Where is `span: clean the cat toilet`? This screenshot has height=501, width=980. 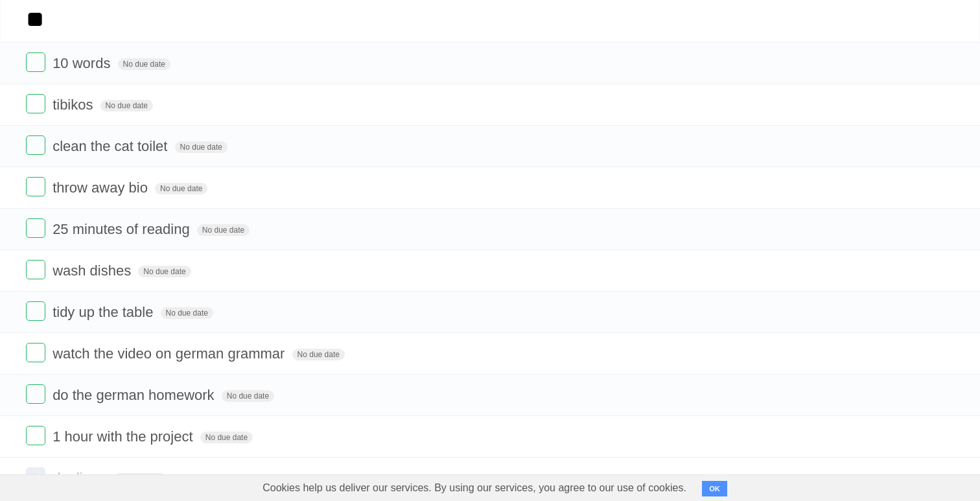 span: clean the cat toilet is located at coordinates (112, 146).